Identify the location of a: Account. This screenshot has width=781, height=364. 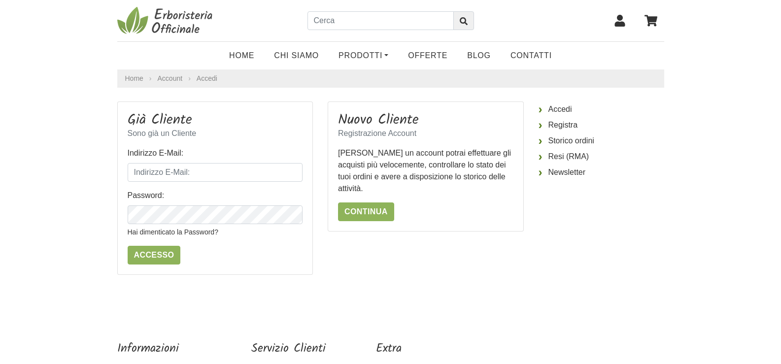
(170, 78).